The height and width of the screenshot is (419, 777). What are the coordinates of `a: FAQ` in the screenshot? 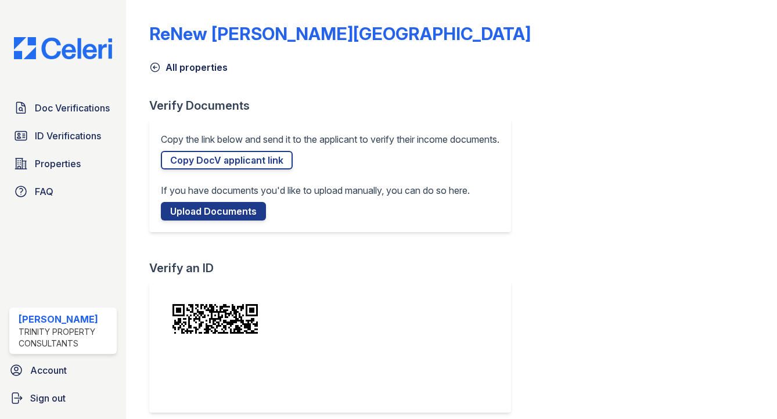 It's located at (63, 192).